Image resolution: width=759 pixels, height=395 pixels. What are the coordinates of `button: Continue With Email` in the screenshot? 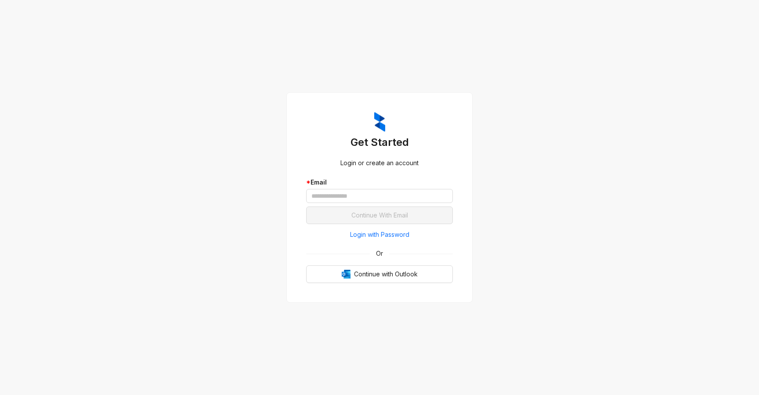 It's located at (379, 215).